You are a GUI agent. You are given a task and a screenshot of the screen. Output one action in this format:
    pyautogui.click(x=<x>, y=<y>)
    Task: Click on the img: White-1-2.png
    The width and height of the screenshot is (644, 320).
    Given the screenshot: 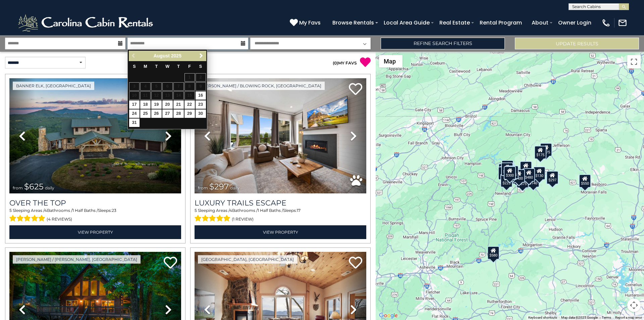 What is the action you would take?
    pyautogui.click(x=86, y=23)
    